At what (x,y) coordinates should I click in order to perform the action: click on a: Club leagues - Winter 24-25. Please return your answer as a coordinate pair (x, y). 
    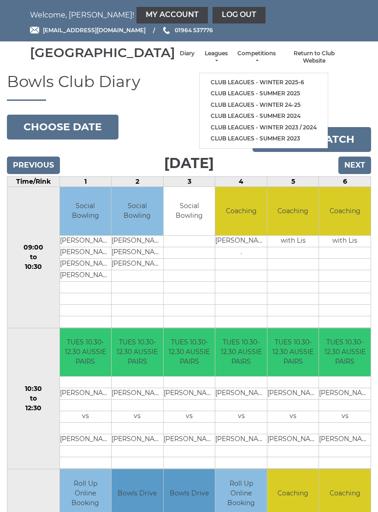
    Looking at the image, I should click on (263, 105).